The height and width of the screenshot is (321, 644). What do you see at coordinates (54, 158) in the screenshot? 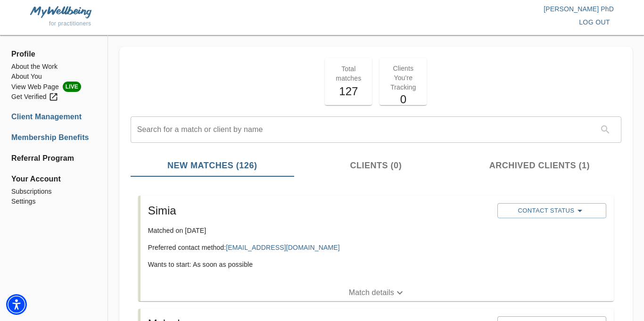
I see `li: Referral Program` at bounding box center [54, 158].